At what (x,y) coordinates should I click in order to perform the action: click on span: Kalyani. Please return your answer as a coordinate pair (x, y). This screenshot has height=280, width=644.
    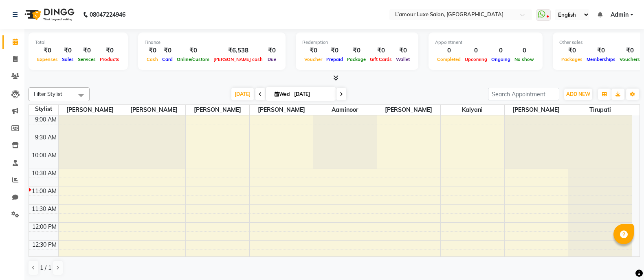
    Looking at the image, I should click on (472, 110).